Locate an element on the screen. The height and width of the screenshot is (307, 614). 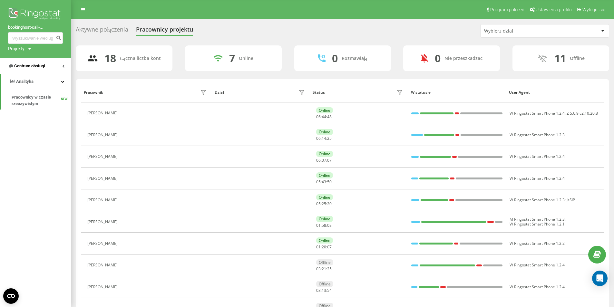
div: Nie przeszkadzać is located at coordinates (463, 58).